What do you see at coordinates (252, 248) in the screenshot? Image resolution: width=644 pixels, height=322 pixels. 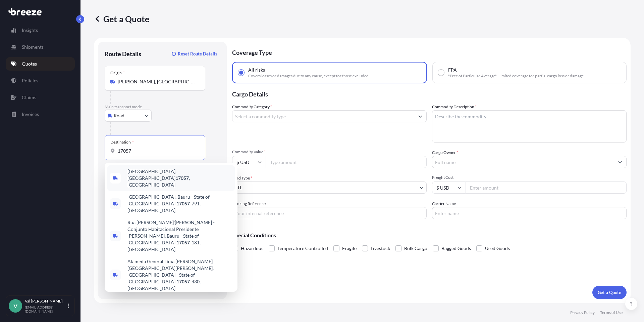 I see `span: Hazardous` at bounding box center [252, 248].